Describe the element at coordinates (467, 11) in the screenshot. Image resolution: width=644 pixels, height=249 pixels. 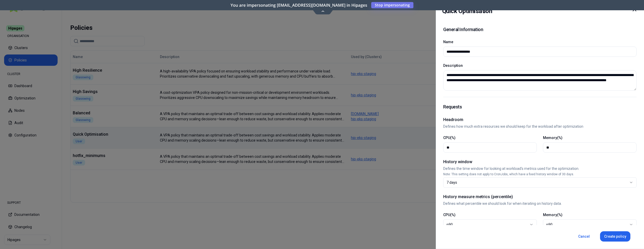
I see `h2: Quick Optimisation` at that location.